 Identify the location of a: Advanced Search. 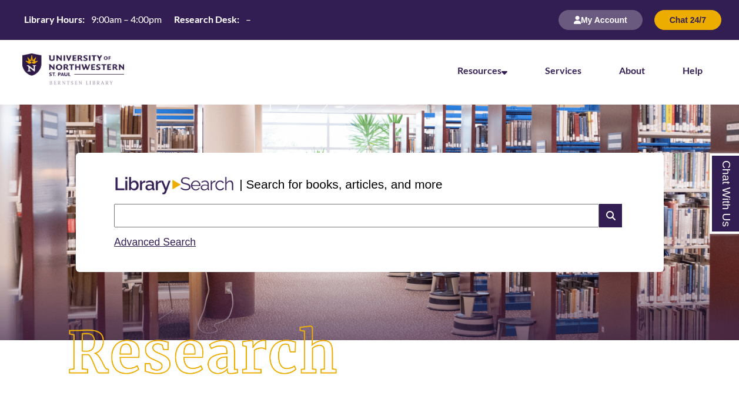
(155, 242).